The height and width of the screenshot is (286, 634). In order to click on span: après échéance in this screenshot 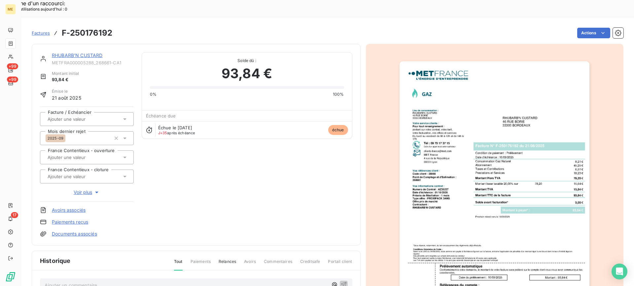, I will do `click(177, 133)`.